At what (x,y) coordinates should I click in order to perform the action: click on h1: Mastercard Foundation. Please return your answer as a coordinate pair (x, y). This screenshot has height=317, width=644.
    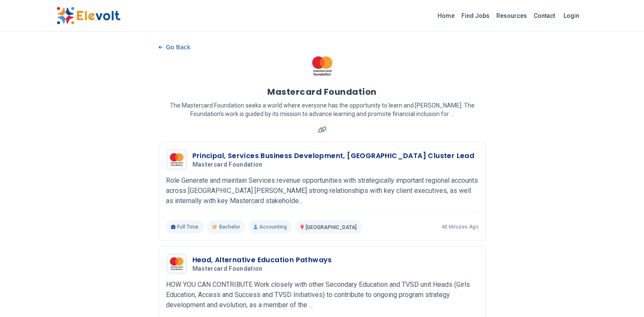
    Looking at the image, I should click on (322, 92).